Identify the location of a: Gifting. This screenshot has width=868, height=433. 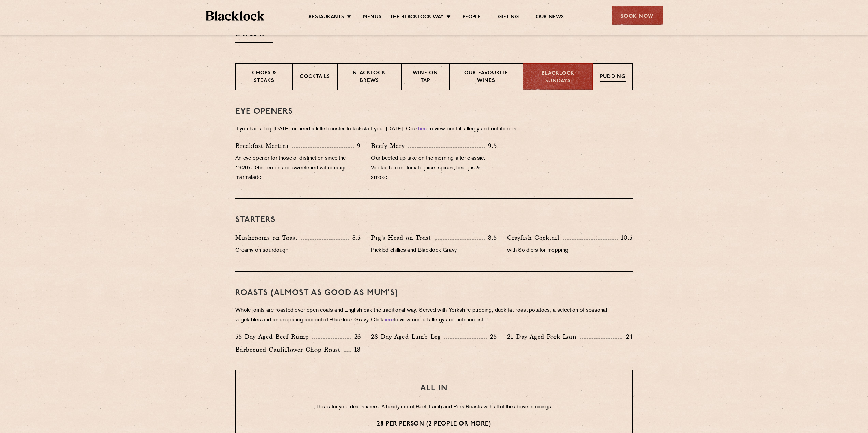
(508, 17).